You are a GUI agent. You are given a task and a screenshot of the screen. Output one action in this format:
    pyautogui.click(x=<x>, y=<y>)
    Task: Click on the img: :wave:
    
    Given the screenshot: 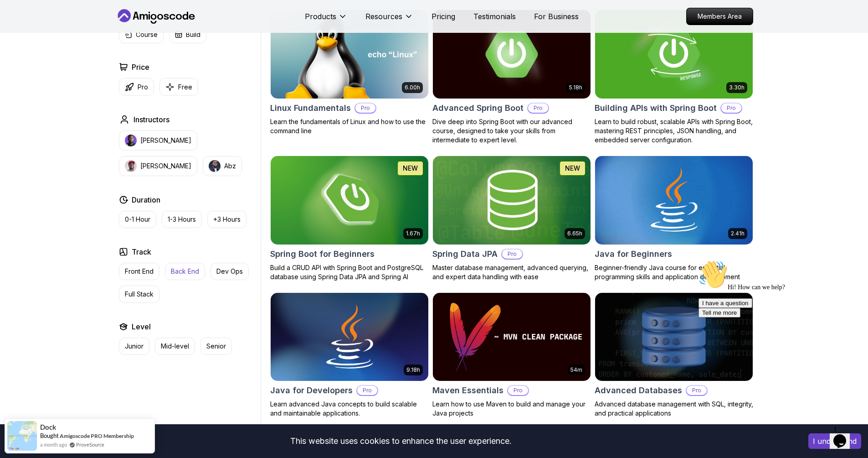 What is the action you would take?
    pyautogui.click(x=19, y=19)
    